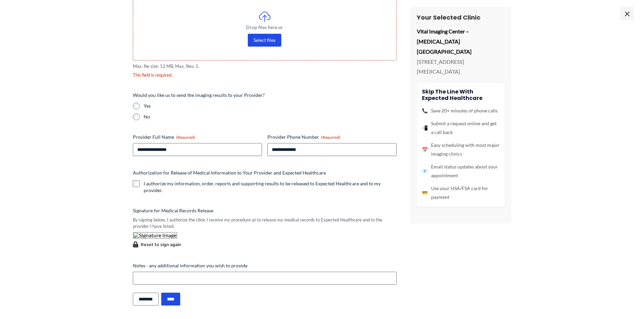 Image resolution: width=644 pixels, height=319 pixels. What do you see at coordinates (461, 111) in the screenshot?
I see `li: Save 20+ minutes of phone calls` at bounding box center [461, 111].